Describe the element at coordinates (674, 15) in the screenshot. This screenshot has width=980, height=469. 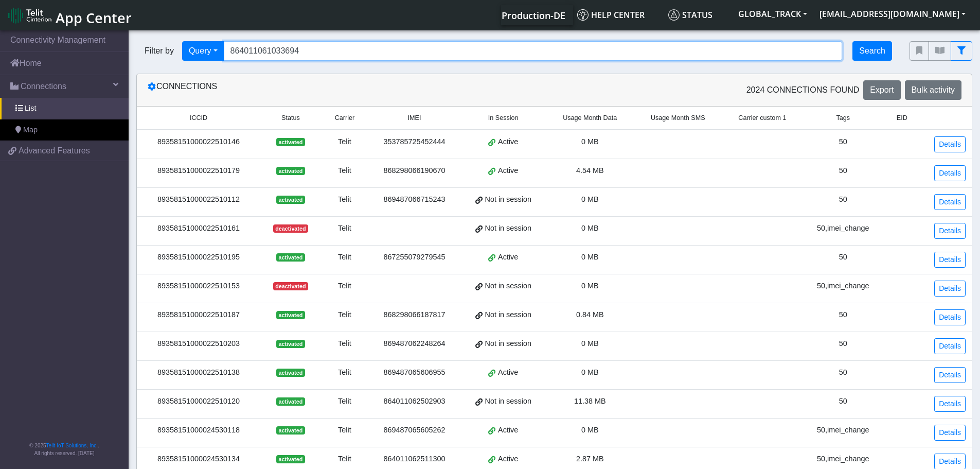
I see `img: status.svg` at that location.